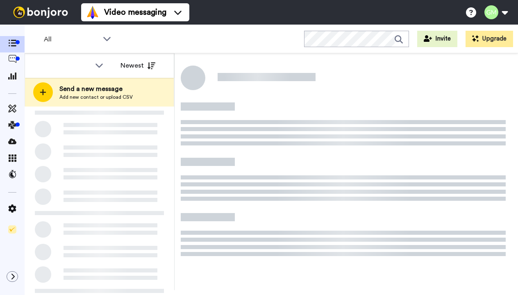 Image resolution: width=518 pixels, height=295 pixels. Describe the element at coordinates (437, 39) in the screenshot. I see `a: Invite` at that location.